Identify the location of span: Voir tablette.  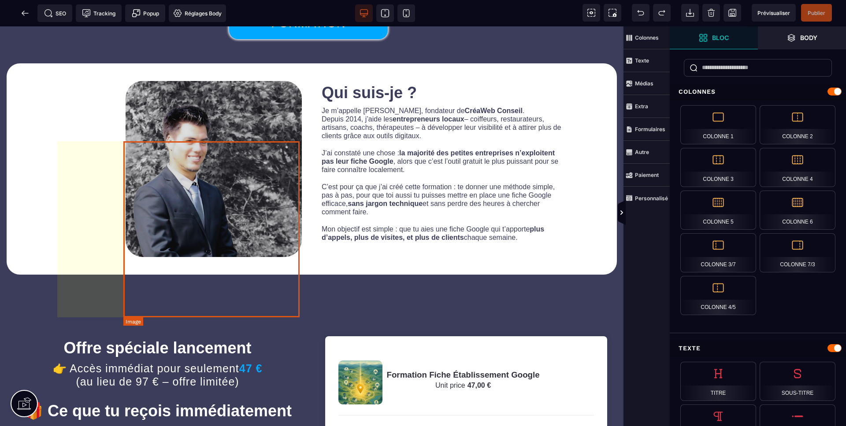
(385, 13).